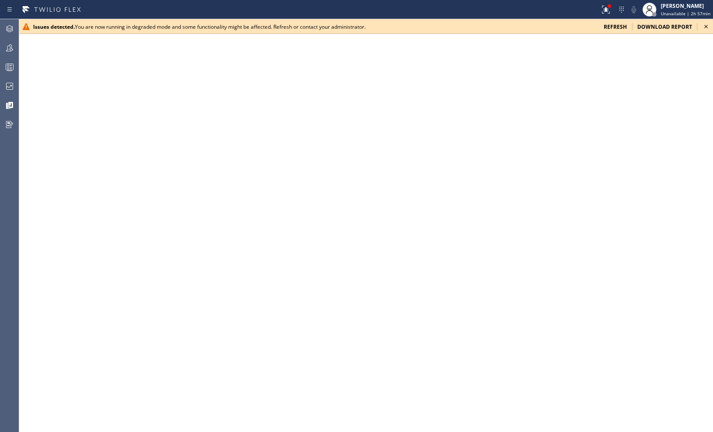 The image size is (713, 432). Describe the element at coordinates (54, 27) in the screenshot. I see `b: Issues detected.` at that location.